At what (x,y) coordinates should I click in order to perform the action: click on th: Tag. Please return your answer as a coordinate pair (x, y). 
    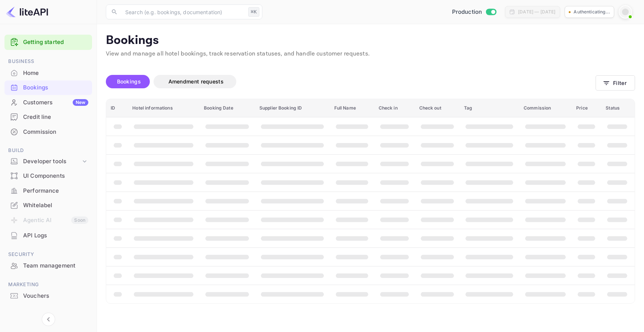
    Looking at the image, I should click on (490, 108).